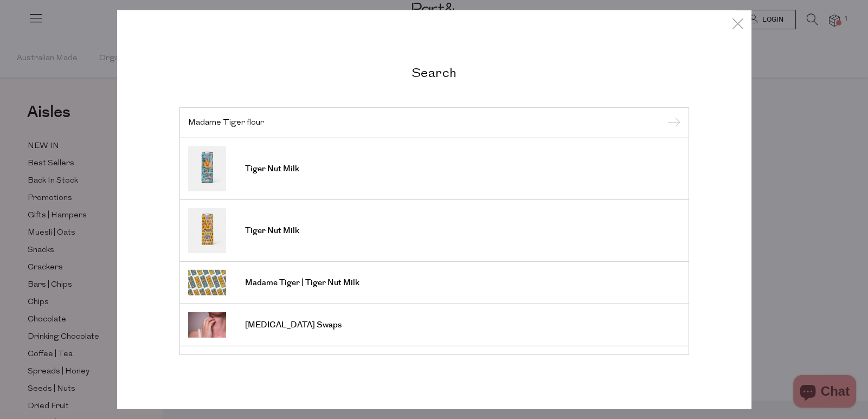  What do you see at coordinates (207, 324) in the screenshot?
I see `img: Food Allergy Swaps` at bounding box center [207, 324].